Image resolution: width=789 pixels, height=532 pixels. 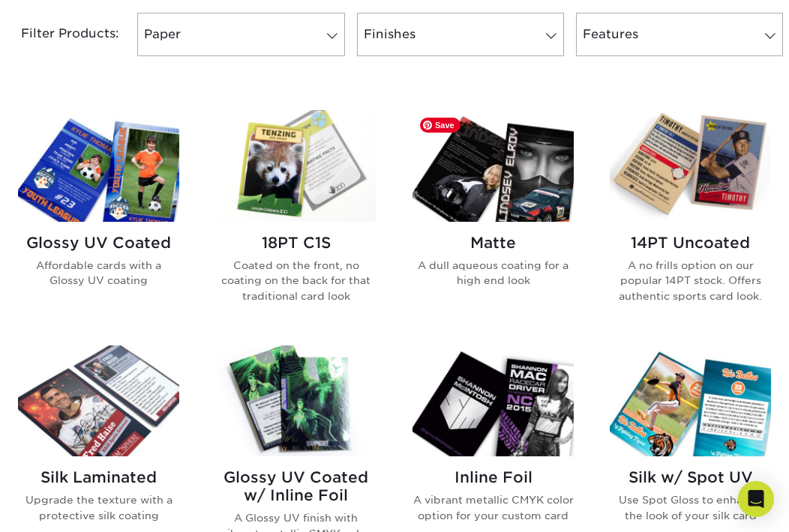 What do you see at coordinates (295, 219) in the screenshot?
I see `a: 18PT C1S Trading Cards 18PT C1S Coated on the front, no coating on the back for that traditional ...` at bounding box center [295, 219].